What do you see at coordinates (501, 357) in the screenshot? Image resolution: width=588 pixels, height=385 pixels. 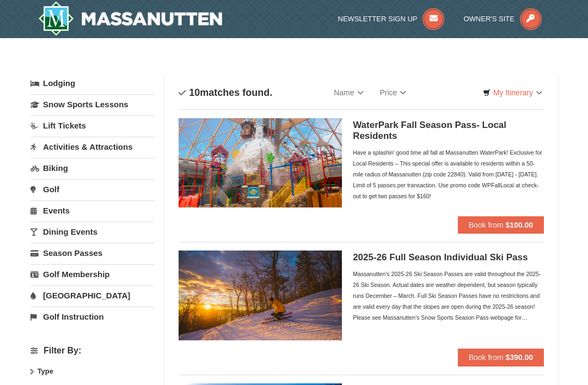 I see `button: Book from $390.00` at bounding box center [501, 357].